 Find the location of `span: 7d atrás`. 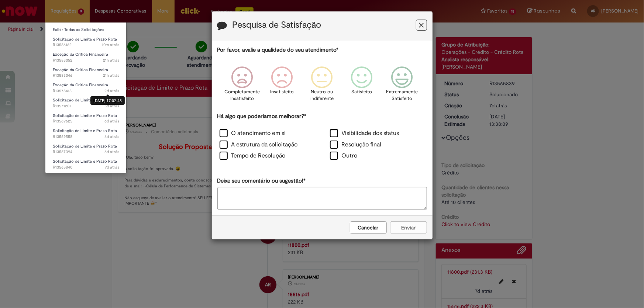

span: 7d atrás is located at coordinates (112, 167).